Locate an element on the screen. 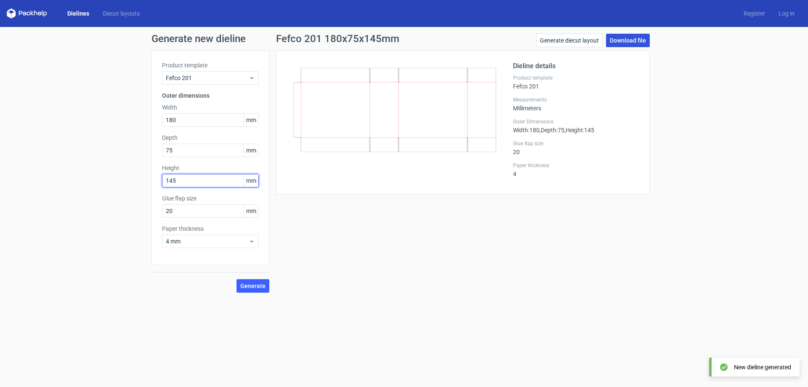 The height and width of the screenshot is (387, 808). div: New dieline generated is located at coordinates (762, 367).